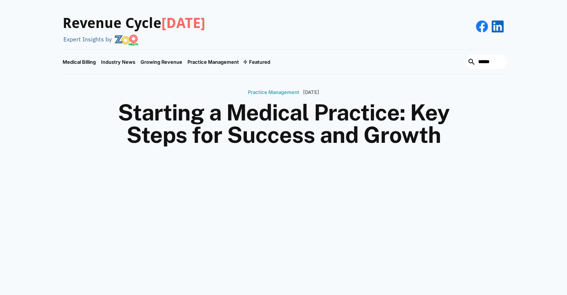 The width and height of the screenshot is (567, 295). What do you see at coordinates (161, 62) in the screenshot?
I see `a: Growing Revenue` at bounding box center [161, 62].